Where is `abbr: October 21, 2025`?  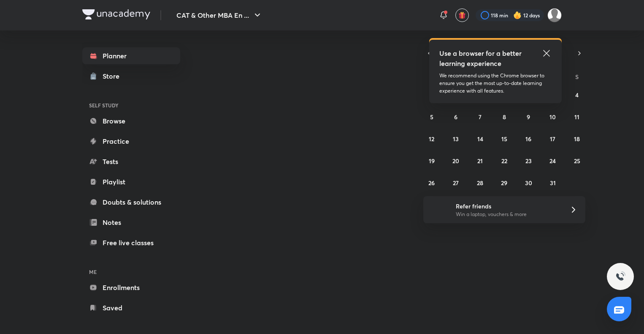 abbr: October 21, 2025 is located at coordinates (480, 160).